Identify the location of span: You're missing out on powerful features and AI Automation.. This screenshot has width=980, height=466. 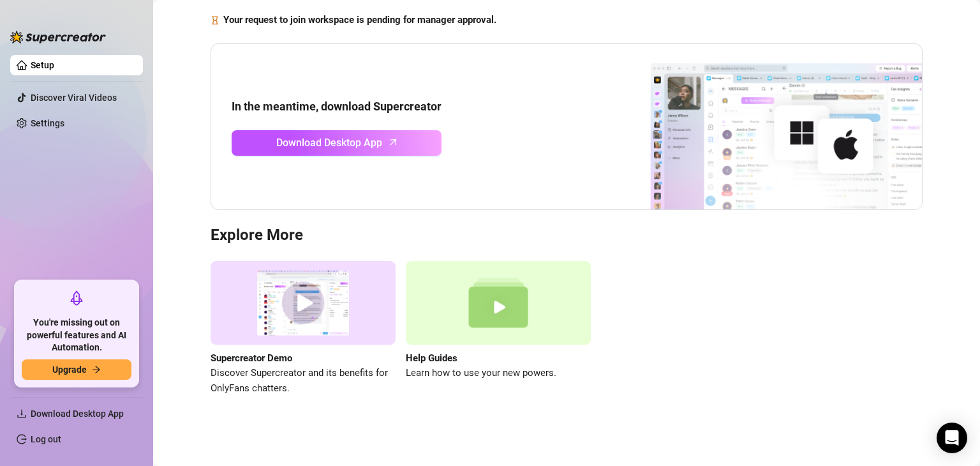
(77, 335).